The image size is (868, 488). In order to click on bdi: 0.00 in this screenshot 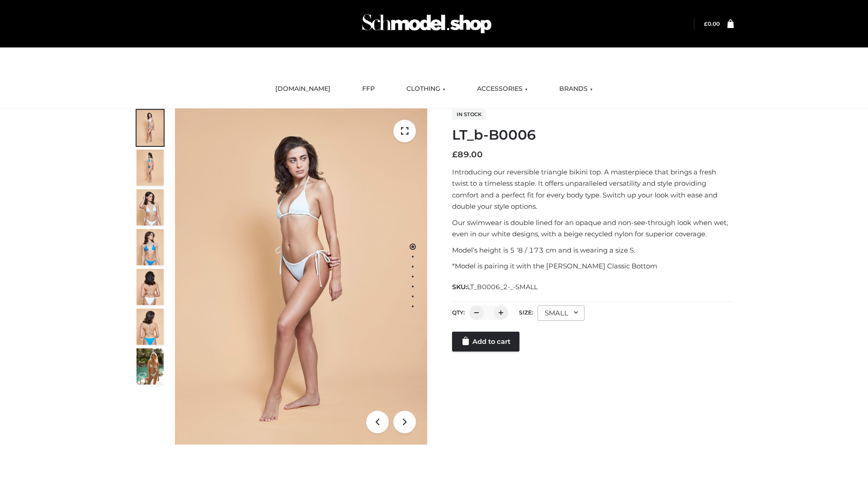, I will do `click(711, 24)`.